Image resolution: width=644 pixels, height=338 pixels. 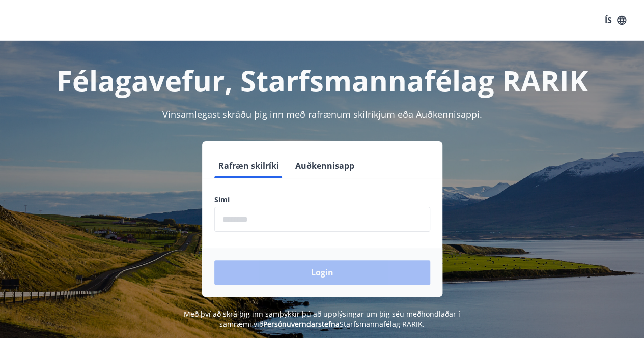 What do you see at coordinates (323, 114) in the screenshot?
I see `span: Vinsamlegast skráðu þig inn með rafrænum skilríkjum eða Auðkennisappi.` at bounding box center [323, 114].